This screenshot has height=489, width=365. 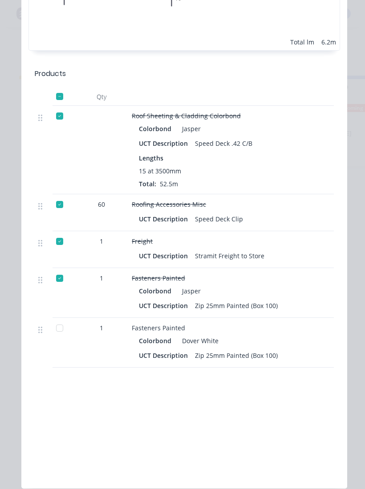 What do you see at coordinates (219, 219) in the screenshot?
I see `div: Speed Deck Clip` at bounding box center [219, 219].